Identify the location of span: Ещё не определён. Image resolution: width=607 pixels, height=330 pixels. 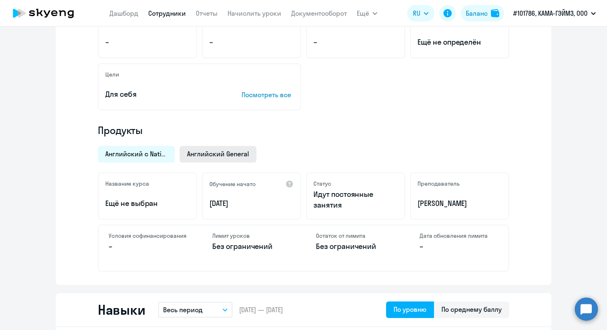
(460, 42).